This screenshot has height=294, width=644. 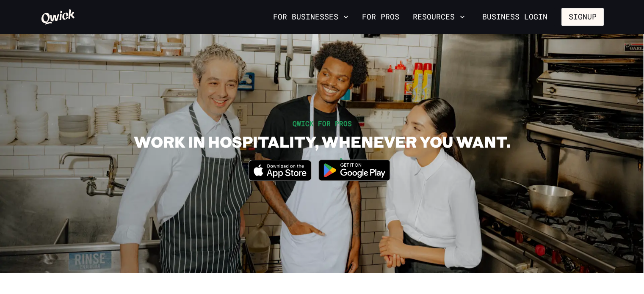 What do you see at coordinates (355, 170) in the screenshot?
I see `img: Get it on Google Play` at bounding box center [355, 170].